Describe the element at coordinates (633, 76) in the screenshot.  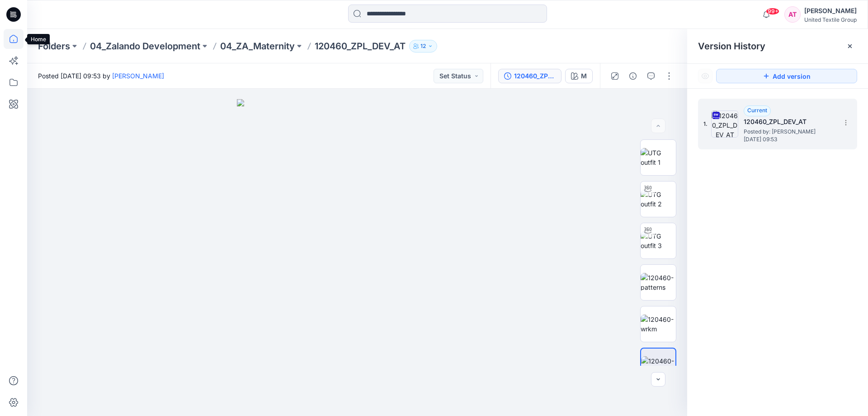
I see `button: Details` at that location.